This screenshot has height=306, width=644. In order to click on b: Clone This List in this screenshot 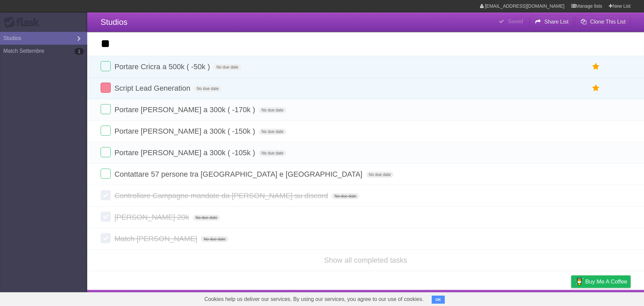, I will do `click(608, 21)`.